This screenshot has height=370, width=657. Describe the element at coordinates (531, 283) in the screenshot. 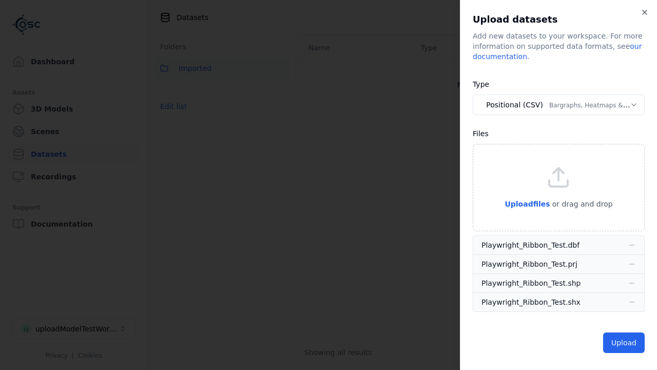

I see `div: Playwright_Ribbon_Test.shp` at that location.